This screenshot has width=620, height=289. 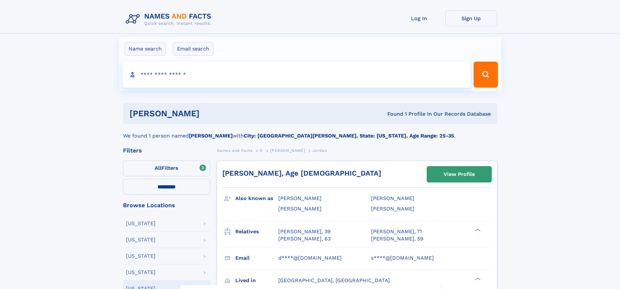 What do you see at coordinates (261, 150) in the screenshot?
I see `span: D` at bounding box center [261, 150].